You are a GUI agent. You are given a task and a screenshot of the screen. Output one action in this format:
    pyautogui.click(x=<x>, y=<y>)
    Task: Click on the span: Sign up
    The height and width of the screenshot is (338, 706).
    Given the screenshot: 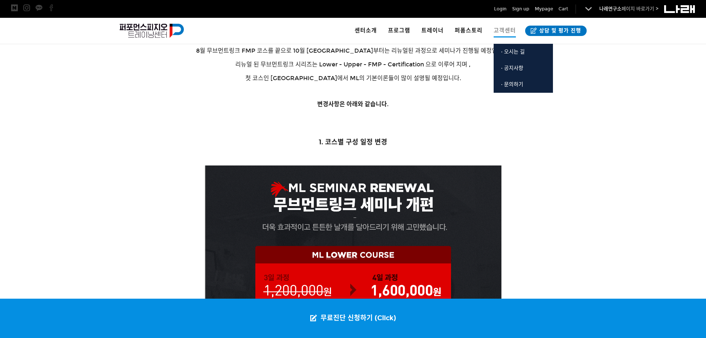 What is the action you would take?
    pyautogui.click(x=521, y=9)
    